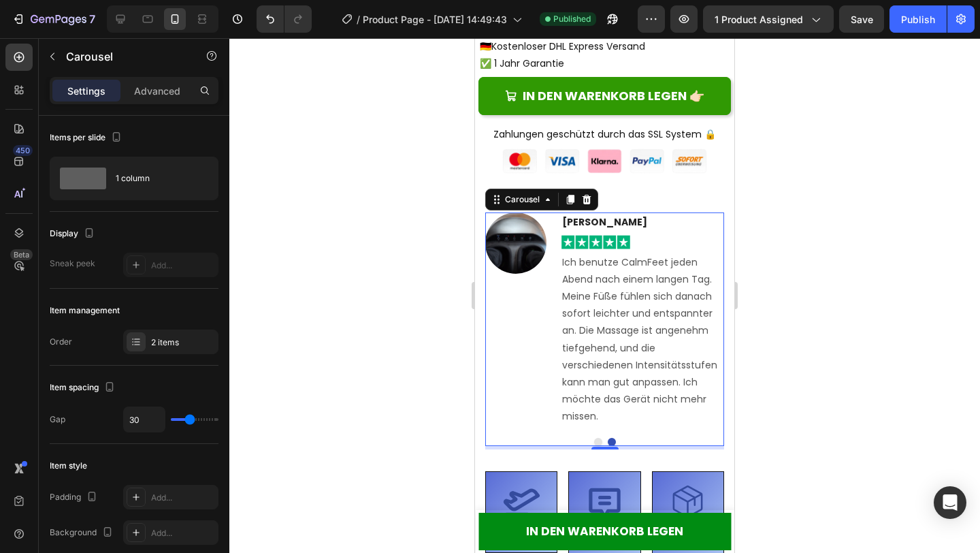  I want to click on div: 2 items, so click(183, 342).